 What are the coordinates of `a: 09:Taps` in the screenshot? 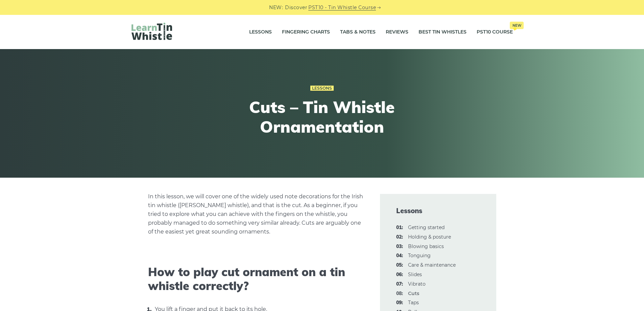 It's located at (413, 302).